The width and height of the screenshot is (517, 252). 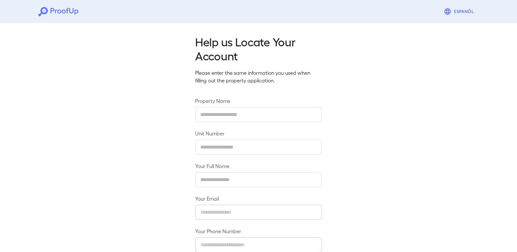 What do you see at coordinates (259, 199) in the screenshot?
I see `label: Your Email` at bounding box center [259, 199].